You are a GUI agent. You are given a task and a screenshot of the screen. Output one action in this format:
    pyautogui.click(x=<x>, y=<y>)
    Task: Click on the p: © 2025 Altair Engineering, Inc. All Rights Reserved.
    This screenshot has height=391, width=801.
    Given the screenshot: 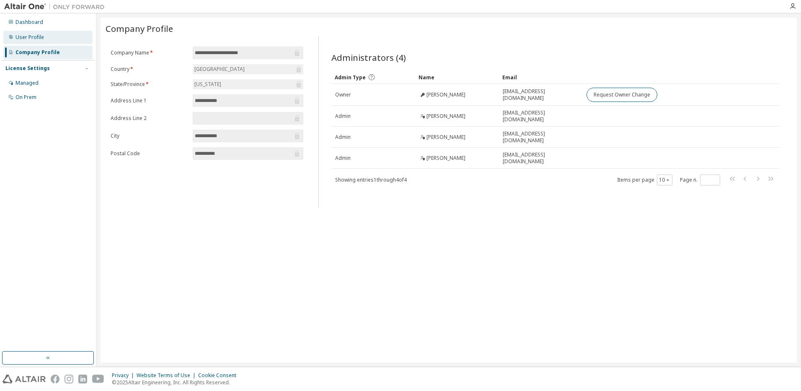 What is the action you would take?
    pyautogui.click(x=176, y=382)
    